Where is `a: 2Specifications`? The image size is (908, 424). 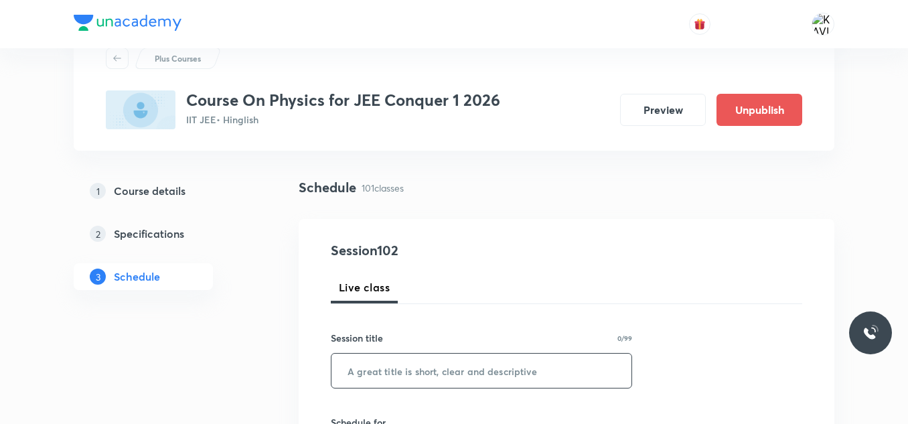
a: 2Specifications is located at coordinates (165, 234).